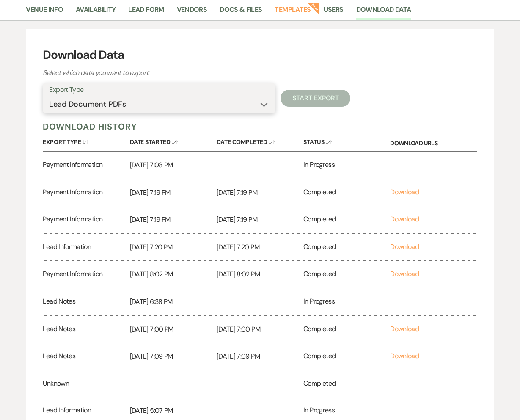 This screenshot has height=420, width=520. Describe the element at coordinates (292, 12) in the screenshot. I see `a: Templates` at that location.